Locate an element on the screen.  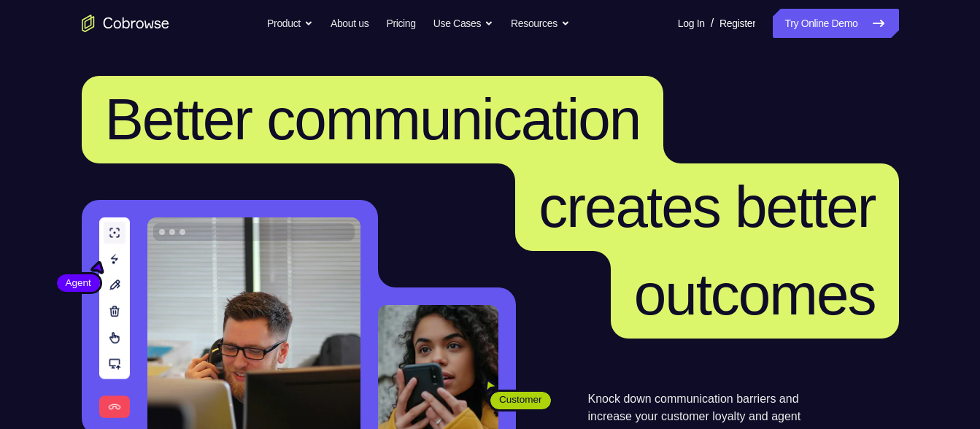
a: Try Online Demo is located at coordinates (835, 23).